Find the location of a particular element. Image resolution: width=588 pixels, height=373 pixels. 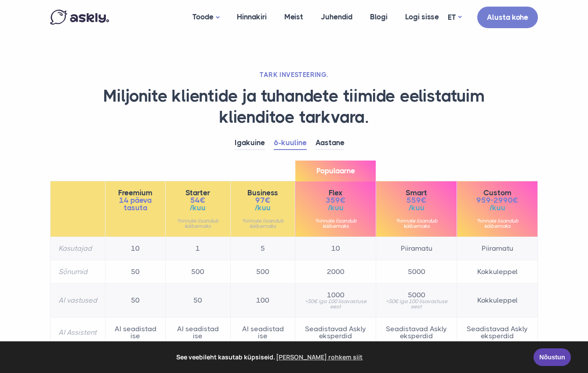

span: 5000 is located at coordinates (416, 295).